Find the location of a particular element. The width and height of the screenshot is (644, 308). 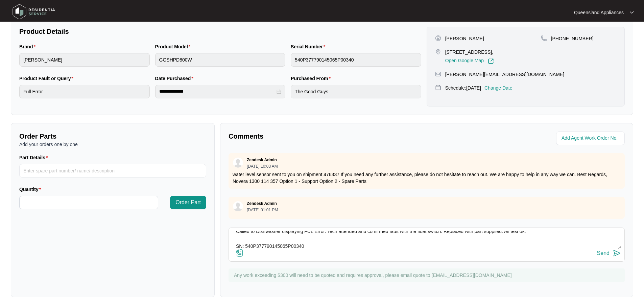

input: Serial Number is located at coordinates (356, 60).